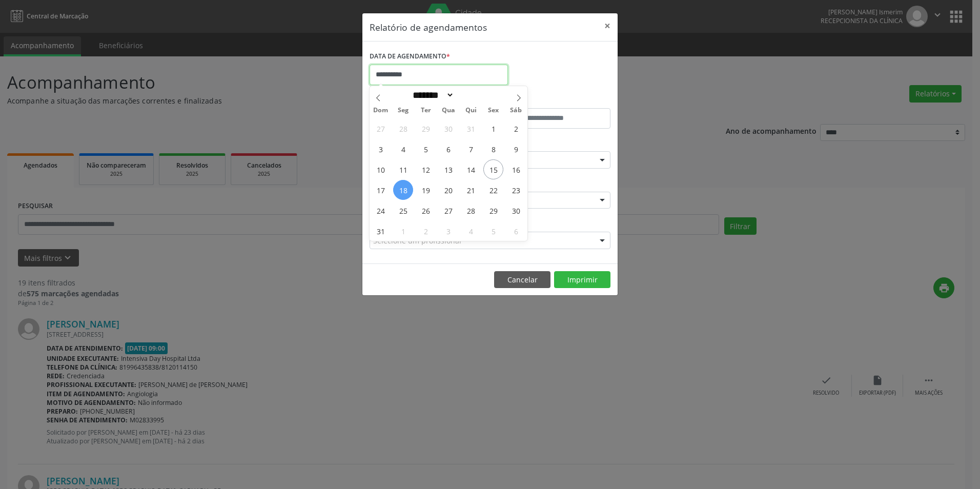 This screenshot has width=980, height=489. Describe the element at coordinates (426, 169) in the screenshot. I see `span: Agosto 12, 2025` at that location.